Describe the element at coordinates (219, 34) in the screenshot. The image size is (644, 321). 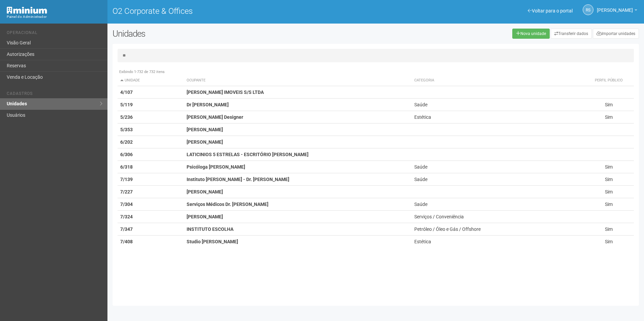
I see `h2: Unidades` at that location.